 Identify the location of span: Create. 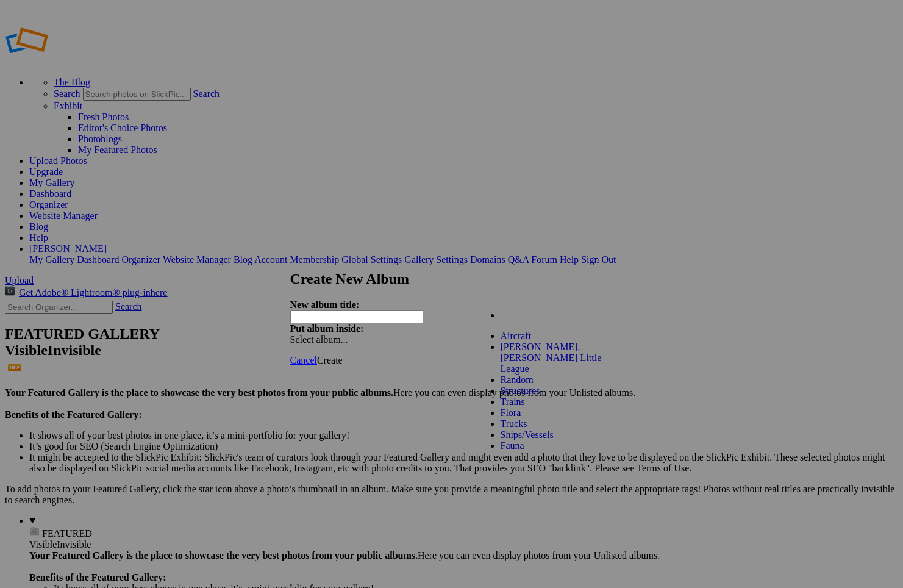
(330, 360).